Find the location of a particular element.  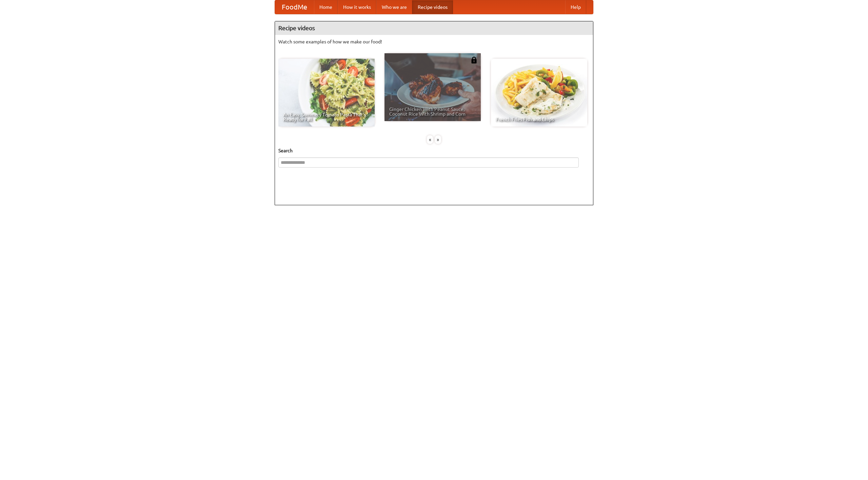

a: Who we are is located at coordinates (395, 7).